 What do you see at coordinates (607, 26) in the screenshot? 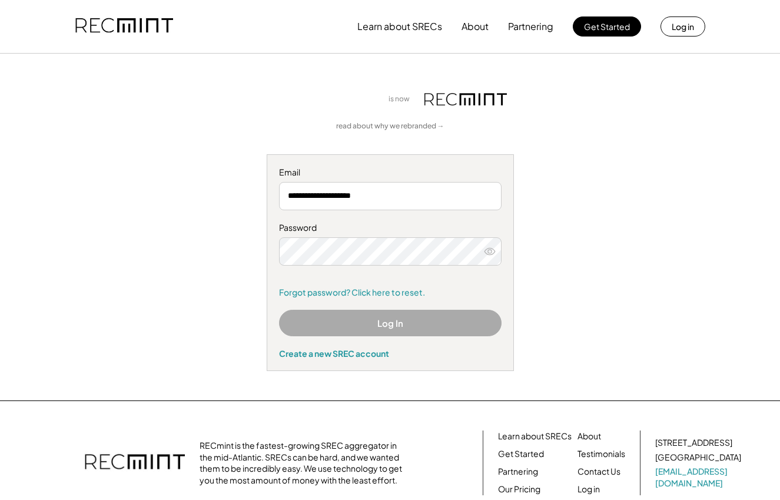
I see `button: Get Started` at bounding box center [607, 26].